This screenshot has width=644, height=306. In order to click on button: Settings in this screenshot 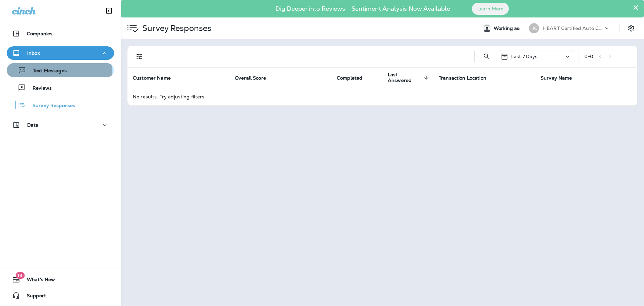, I will do `click(632, 28)`.